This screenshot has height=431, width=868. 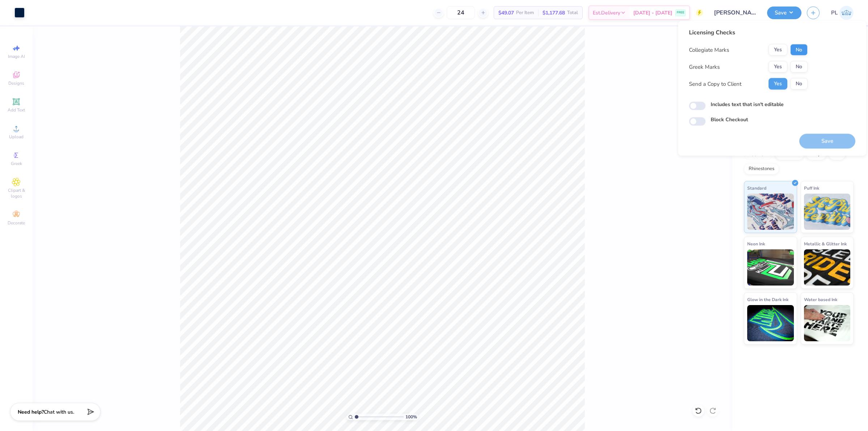 What do you see at coordinates (554, 13) in the screenshot?
I see `span: $1,177.68` at bounding box center [554, 13].